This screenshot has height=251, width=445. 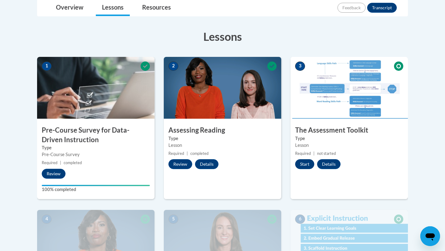 What do you see at coordinates (300, 219) in the screenshot?
I see `span: 6` at bounding box center [300, 219].